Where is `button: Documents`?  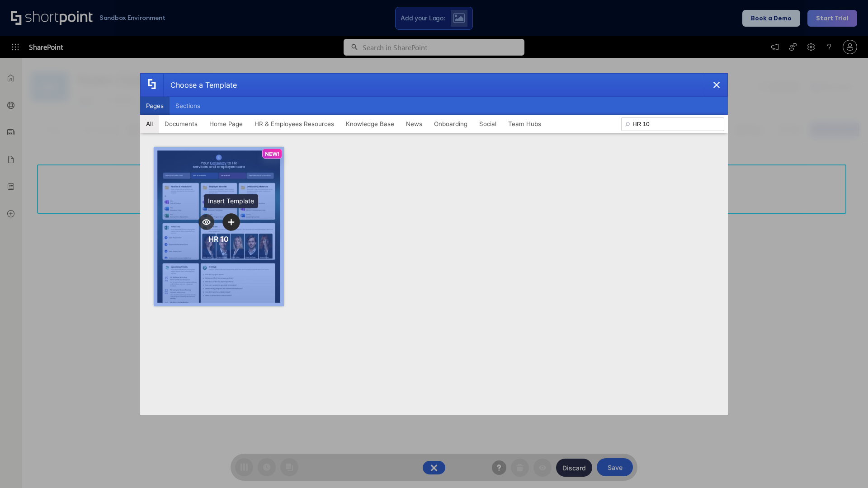
button: Documents is located at coordinates (181, 124).